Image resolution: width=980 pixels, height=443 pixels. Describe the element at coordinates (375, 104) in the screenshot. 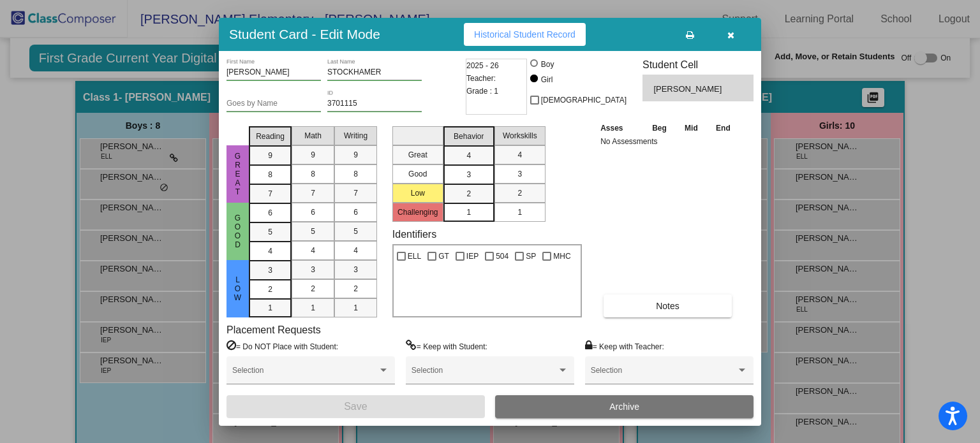

I see `input: Enter ID` at that location.